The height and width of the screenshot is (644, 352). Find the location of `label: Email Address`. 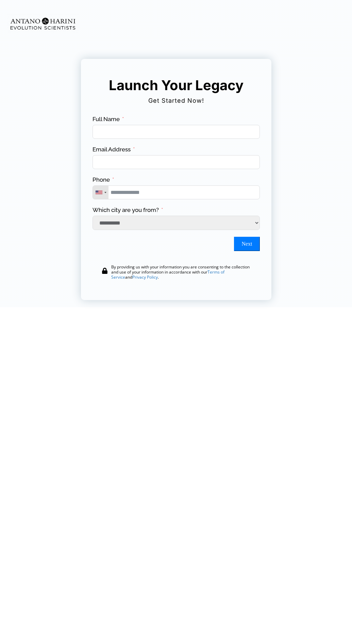

label: Email Address is located at coordinates (114, 149).